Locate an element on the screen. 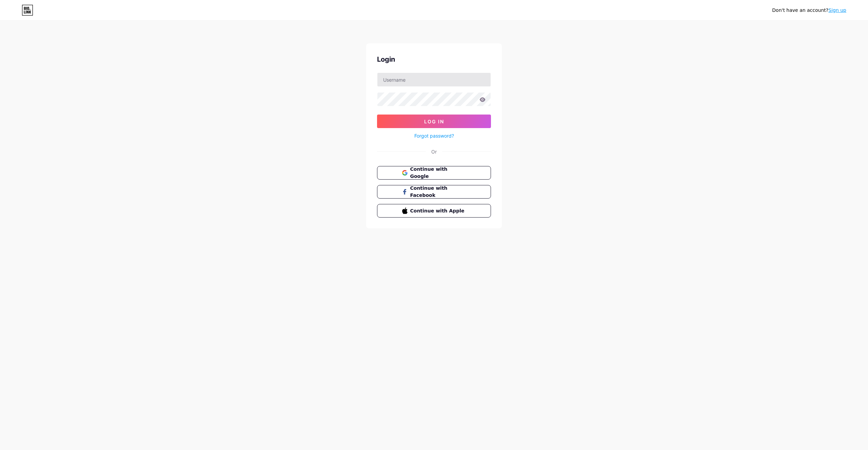 The width and height of the screenshot is (868, 450). span: Continue with Facebook is located at coordinates (439, 192).